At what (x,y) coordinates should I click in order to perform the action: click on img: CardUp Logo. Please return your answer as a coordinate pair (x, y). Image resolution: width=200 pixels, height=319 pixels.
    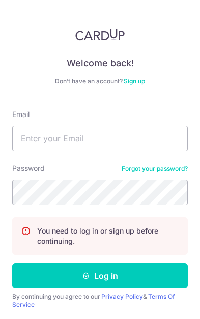
    Looking at the image, I should click on (100, 35).